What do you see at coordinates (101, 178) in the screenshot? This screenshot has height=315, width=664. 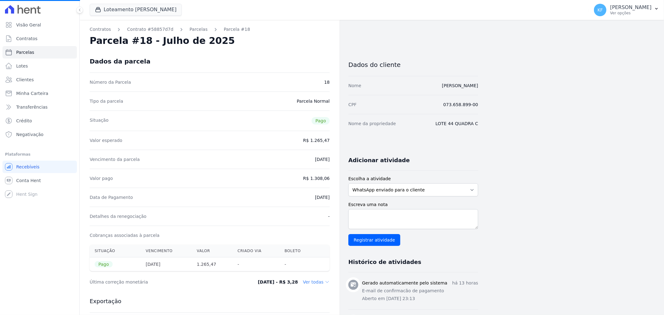 I see `dt: Valor pago` at bounding box center [101, 178].